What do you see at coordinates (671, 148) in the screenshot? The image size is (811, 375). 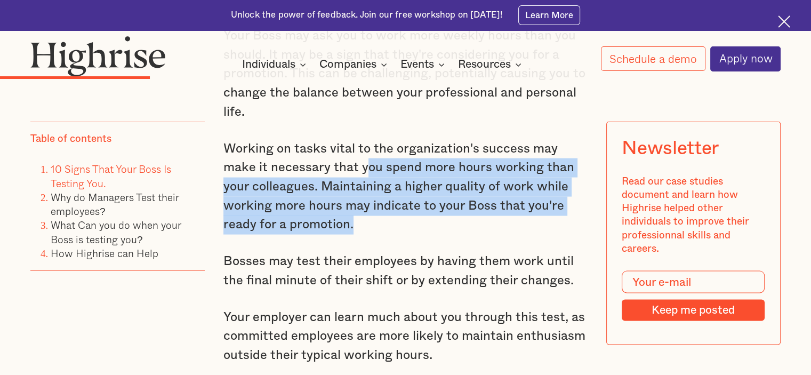 I see `div: Newsletter` at bounding box center [671, 148].